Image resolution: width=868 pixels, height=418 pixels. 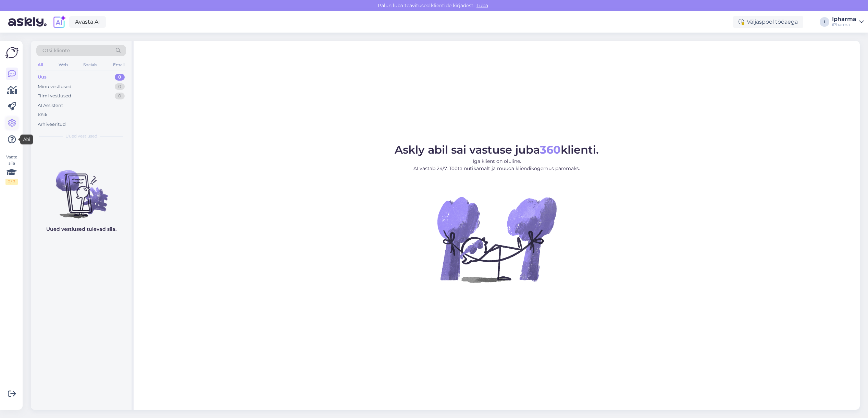 What do you see at coordinates (52, 124) in the screenshot?
I see `div: Arhiveeritud` at bounding box center [52, 124].